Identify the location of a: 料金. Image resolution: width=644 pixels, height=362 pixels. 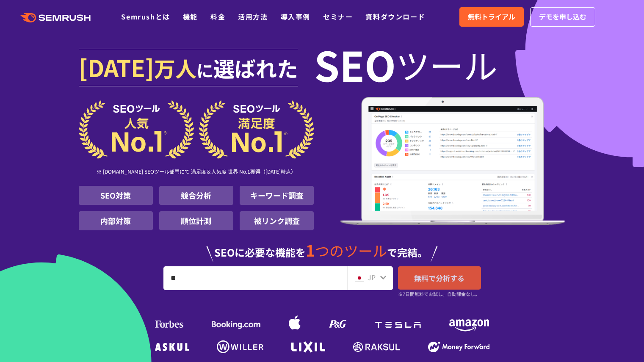
(218, 17).